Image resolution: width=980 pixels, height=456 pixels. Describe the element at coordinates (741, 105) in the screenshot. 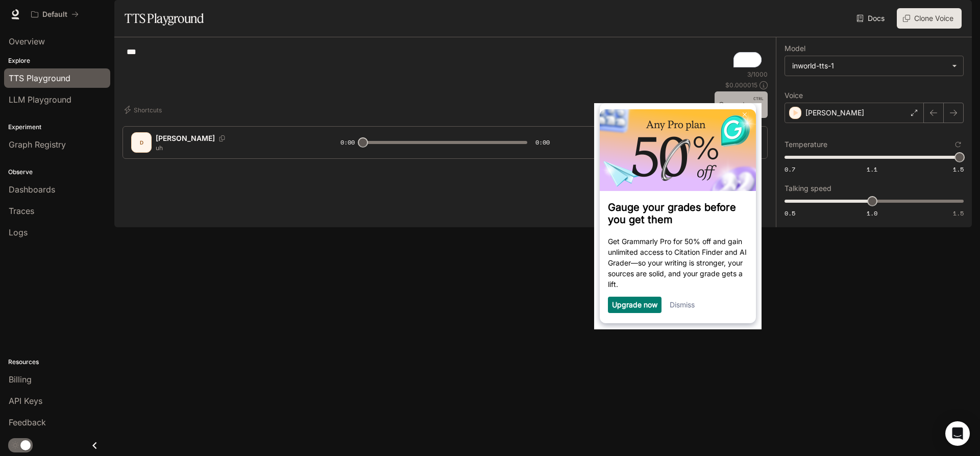

I see `button: GenerateCTRL +⏎` at that location.